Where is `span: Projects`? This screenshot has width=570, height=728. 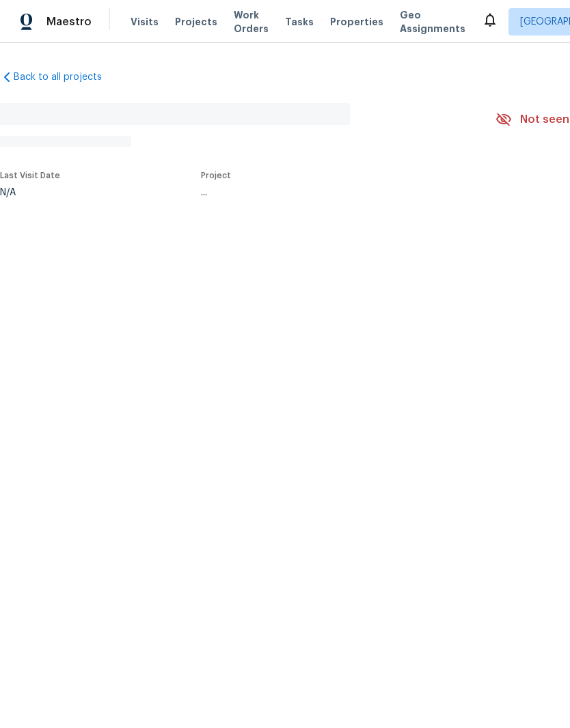 span: Projects is located at coordinates (196, 22).